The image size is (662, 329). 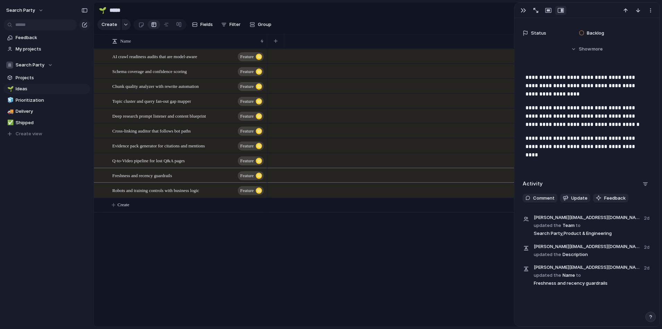 I want to click on button: Comment, so click(x=540, y=199).